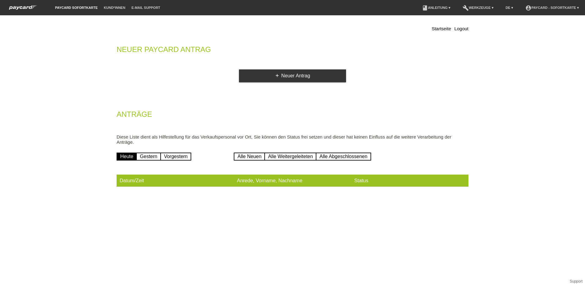  I want to click on a: Support, so click(576, 282).